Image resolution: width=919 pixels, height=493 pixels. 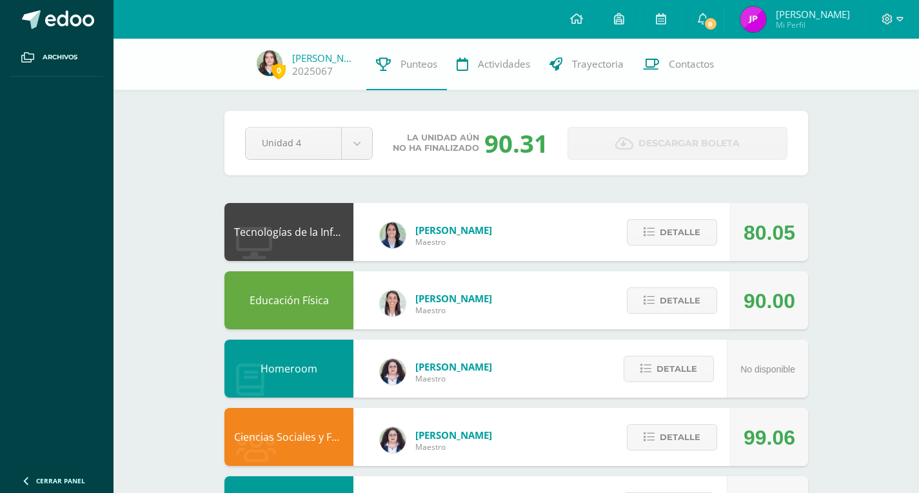 I want to click on img: 7489ccb779e23ff9f2c3e89c21f82ed0.png, so click(x=393, y=235).